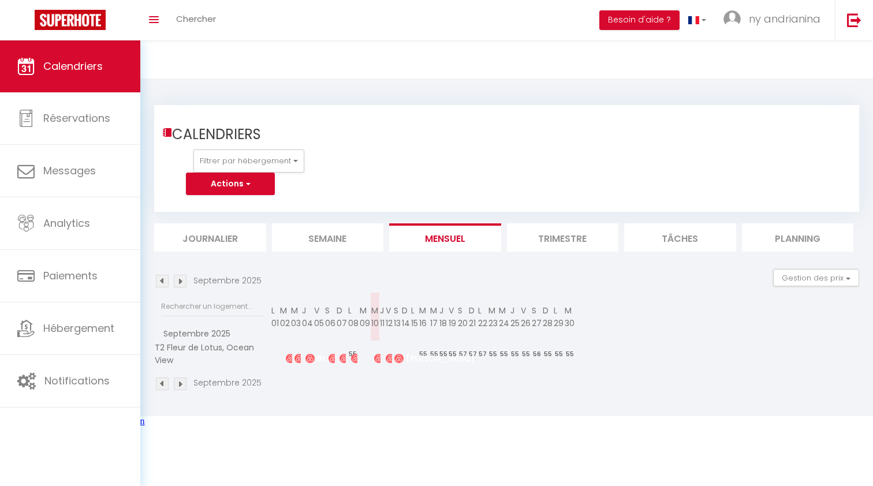 The width and height of the screenshot is (873, 486). I want to click on th: 20, so click(463, 316).